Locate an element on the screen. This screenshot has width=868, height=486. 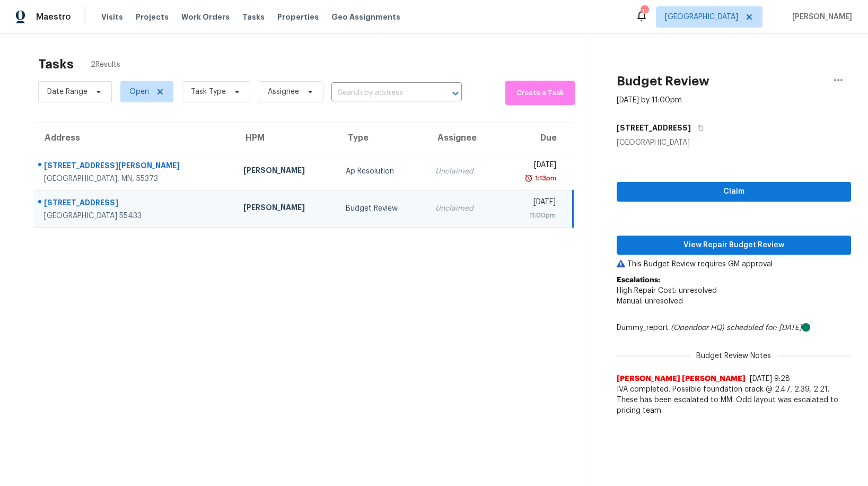
div: 1:13pm is located at coordinates (544, 178).